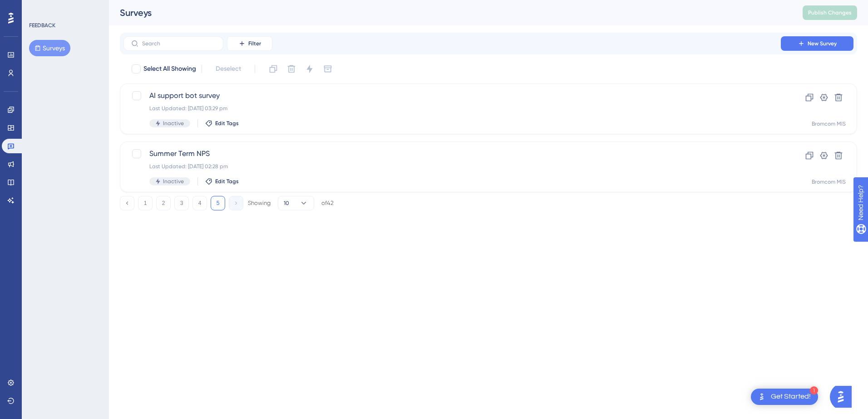  What do you see at coordinates (50, 48) in the screenshot?
I see `button: Surveys` at bounding box center [50, 48].